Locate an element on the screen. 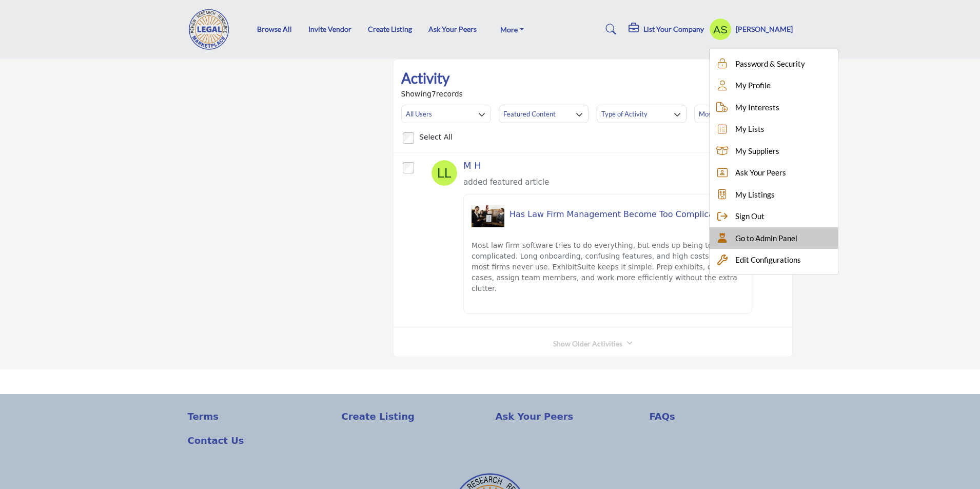 The height and width of the screenshot is (489, 980). a: Show Older Activities is located at coordinates (587, 344).